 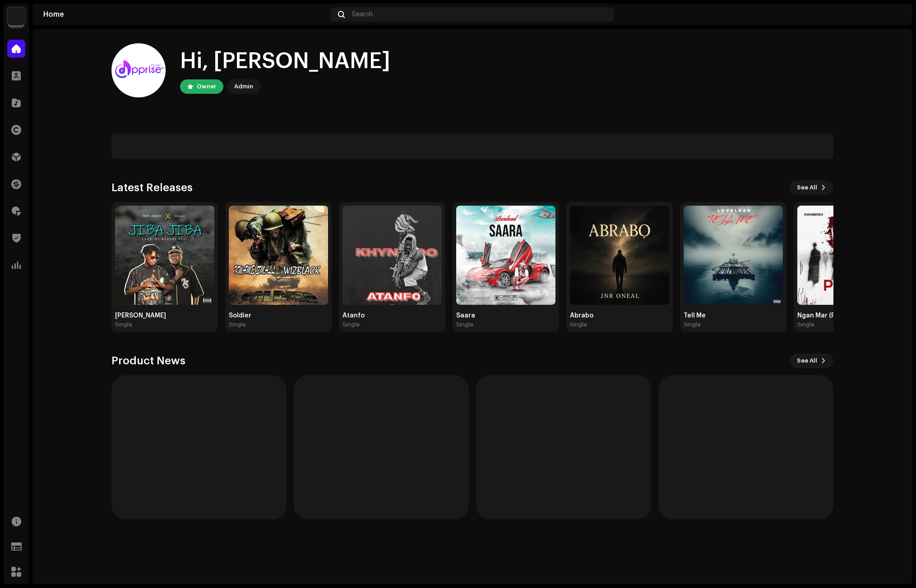 I want to click on div: Abrabo, so click(x=620, y=316).